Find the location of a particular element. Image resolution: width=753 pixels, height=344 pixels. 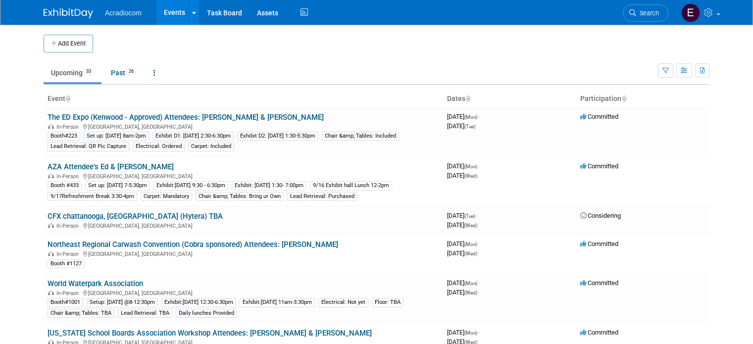

a: Sort by Start Date is located at coordinates (468, 99).